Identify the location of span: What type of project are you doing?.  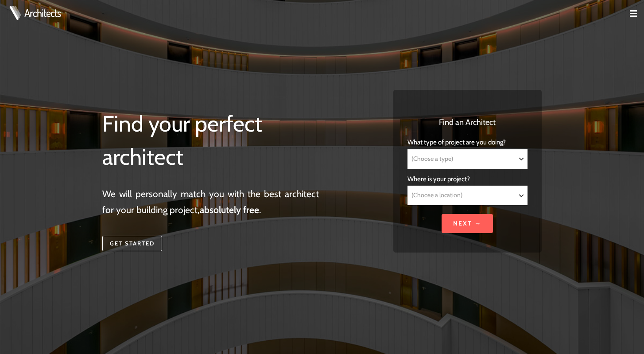
(457, 142).